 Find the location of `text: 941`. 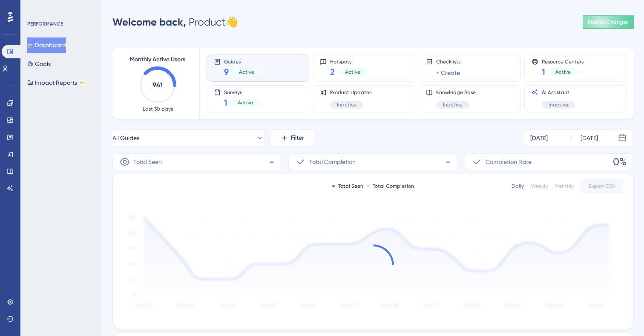

text: 941 is located at coordinates (157, 85).